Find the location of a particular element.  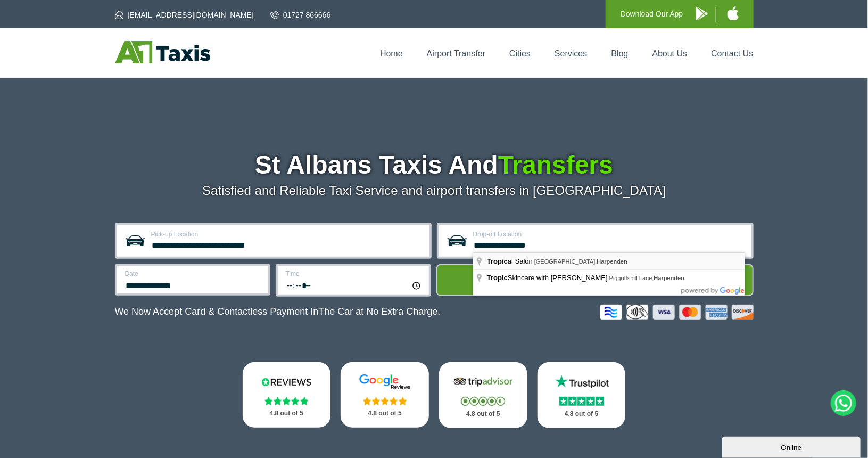

a: Cities is located at coordinates (520, 53).